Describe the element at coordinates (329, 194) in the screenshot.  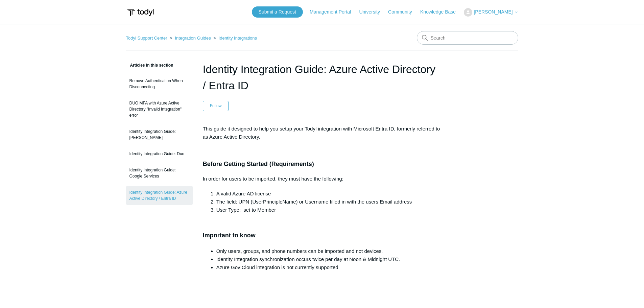
I see `li: A valid Azure AD license` at that location.